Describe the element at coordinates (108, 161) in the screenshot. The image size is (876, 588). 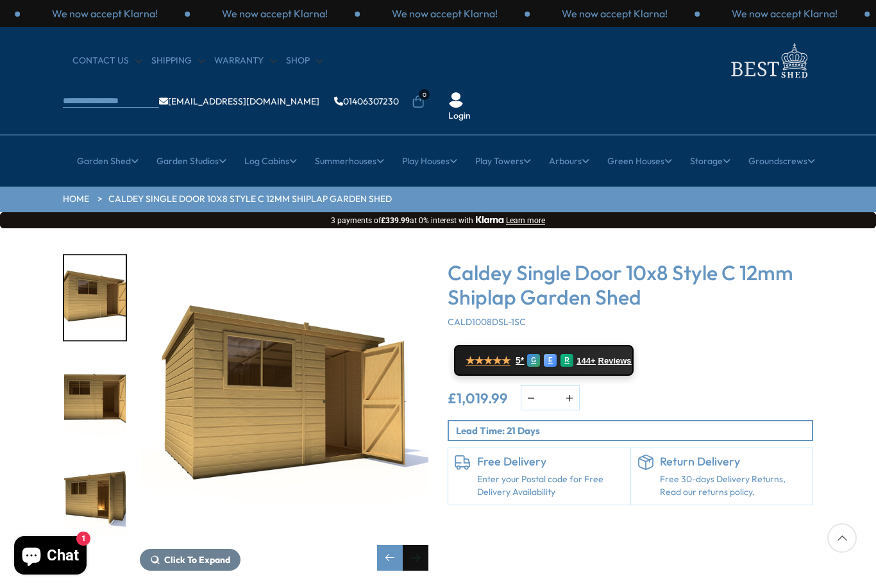
I see `a: Garden Shed` at that location.